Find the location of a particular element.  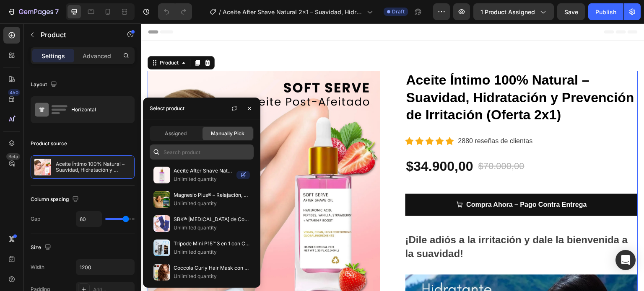

p: Aceite Íntimo 100% Natural – Suavidad, Hidratación y Prevención de Irritación (Oferta 2x1) is located at coordinates (93, 167).